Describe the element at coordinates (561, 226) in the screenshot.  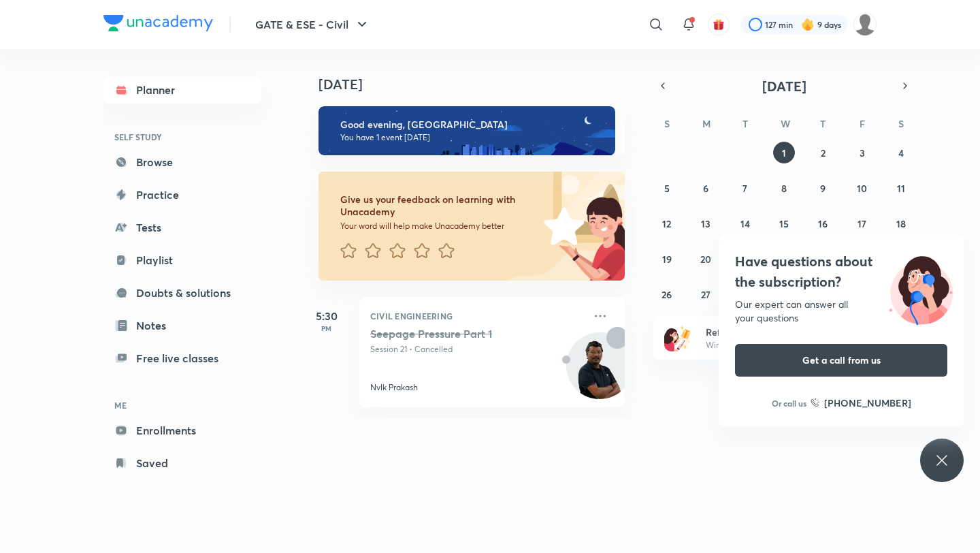
I see `img: feedback_image` at that location.